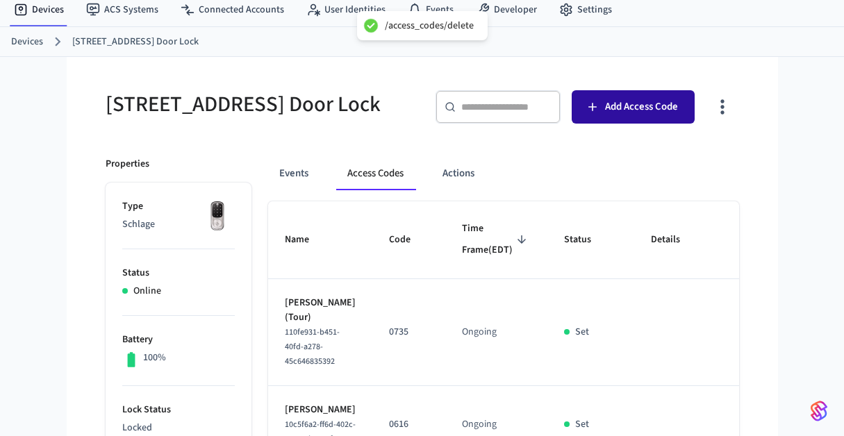  I want to click on p: Locked, so click(178, 428).